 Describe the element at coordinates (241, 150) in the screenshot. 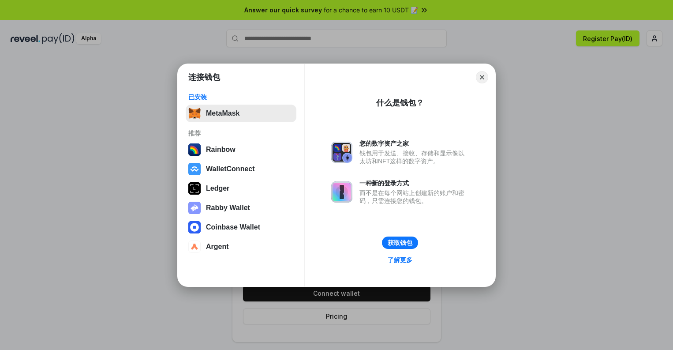

I see `button: Rainbow` at that location.